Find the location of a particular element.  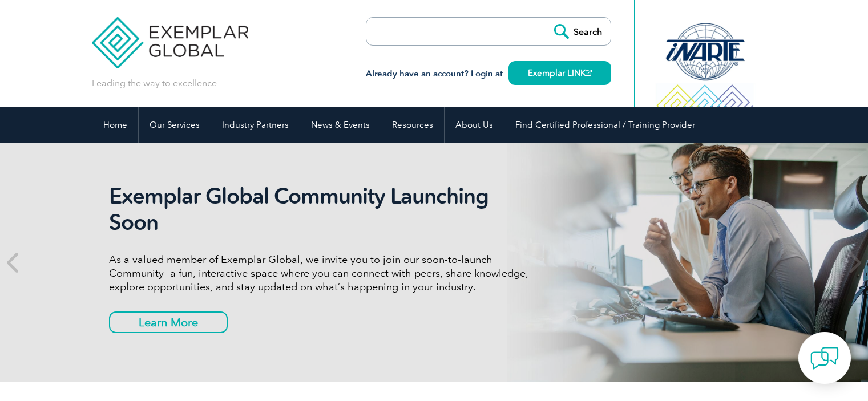

p: Leading the way to excellence is located at coordinates (154, 83).